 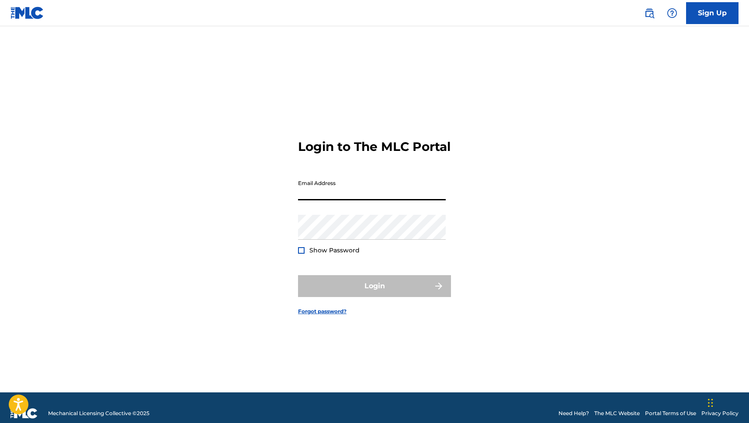 What do you see at coordinates (720, 413) in the screenshot?
I see `a: Privacy Policy` at bounding box center [720, 413].